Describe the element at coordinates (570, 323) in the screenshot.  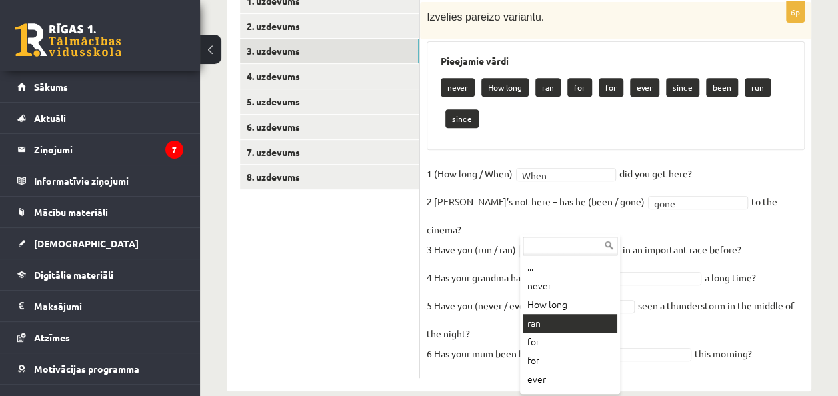
I see `div: ran` at that location.